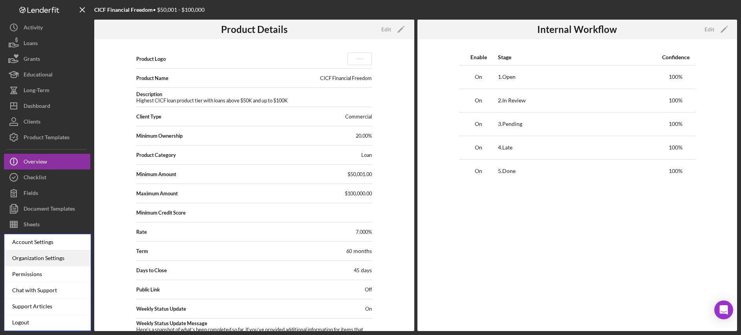  Describe the element at coordinates (48, 291) in the screenshot. I see `div: Chat with Support` at that location.